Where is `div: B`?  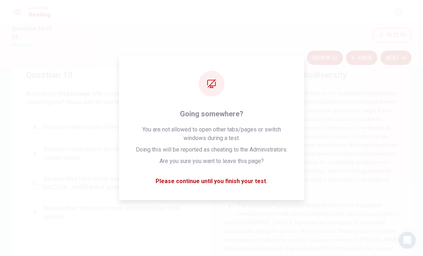
div: B is located at coordinates (35, 154).